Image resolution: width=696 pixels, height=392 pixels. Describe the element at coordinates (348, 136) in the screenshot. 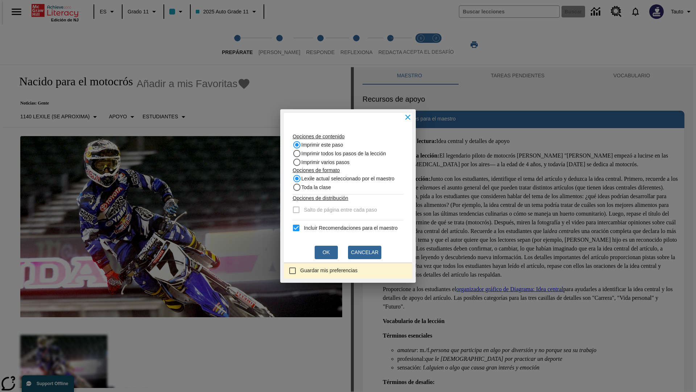

I see `p: Opciones de contenido` at that location.